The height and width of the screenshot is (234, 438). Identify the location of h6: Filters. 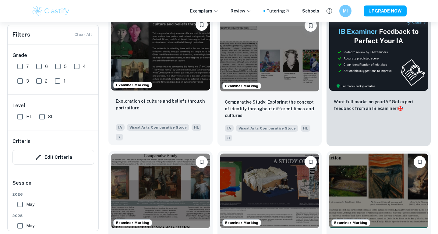
(21, 35).